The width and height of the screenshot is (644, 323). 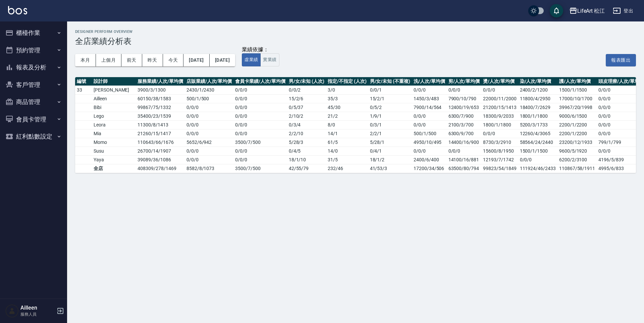 I want to click on td: 0 / 5 / 37, so click(x=306, y=107).